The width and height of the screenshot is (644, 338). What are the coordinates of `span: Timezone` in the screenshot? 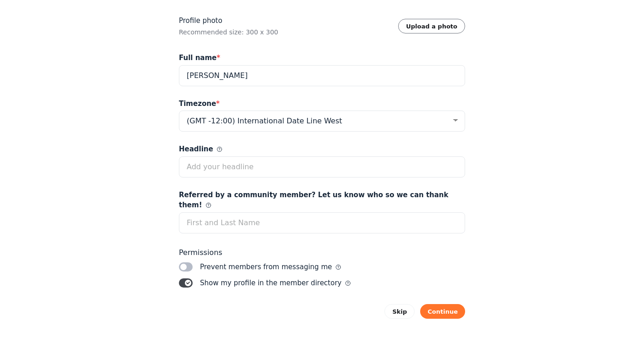 It's located at (199, 104).